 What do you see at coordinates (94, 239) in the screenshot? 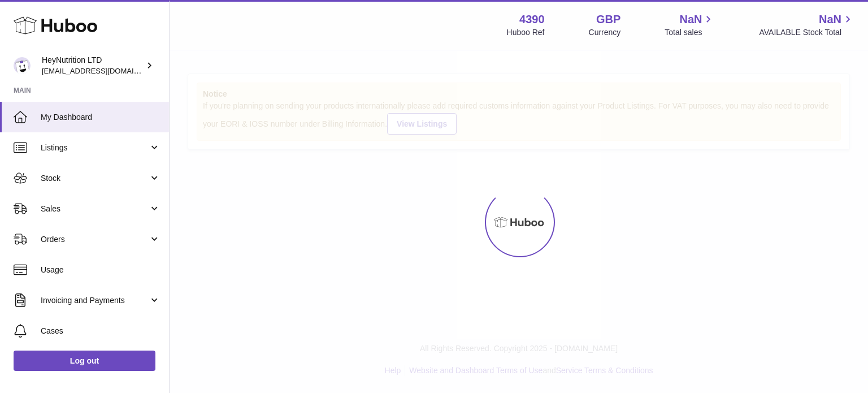
I see `span: Orders` at bounding box center [94, 239].